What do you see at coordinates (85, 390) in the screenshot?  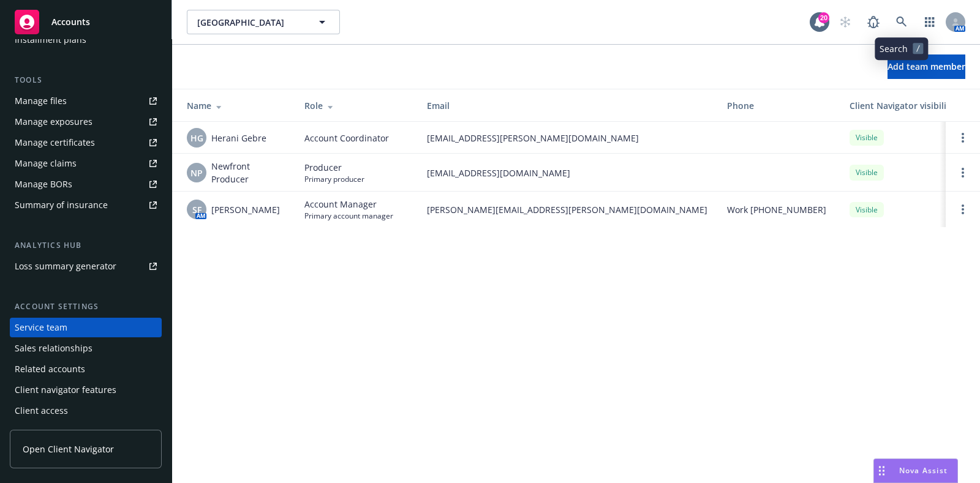 I see `a: Client navigator features` at bounding box center [85, 390].